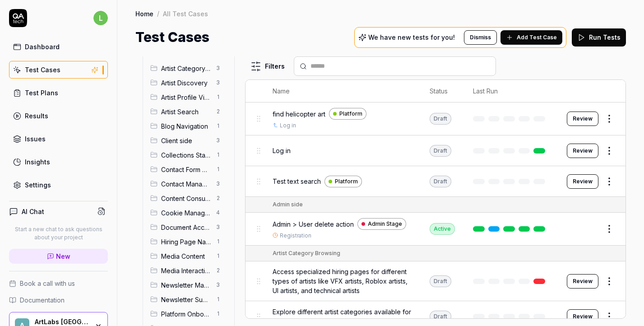 This screenshot has height=326, width=644. Describe the element at coordinates (58, 162) in the screenshot. I see `a: Insights` at that location.